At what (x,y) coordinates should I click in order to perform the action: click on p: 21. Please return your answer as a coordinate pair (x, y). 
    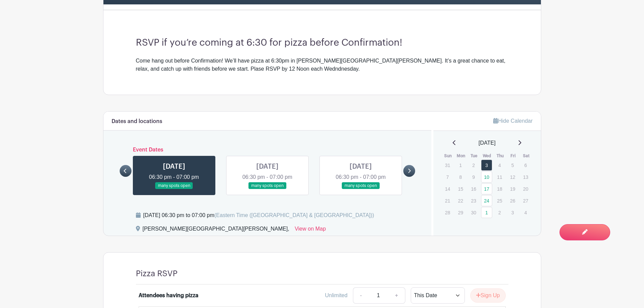
    Looking at the image, I should click on (447, 200).